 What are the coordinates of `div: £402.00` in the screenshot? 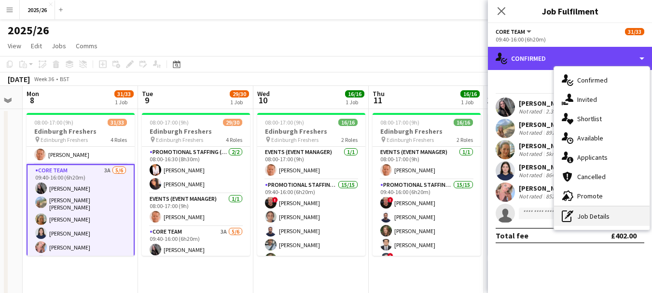 It's located at (624, 236).